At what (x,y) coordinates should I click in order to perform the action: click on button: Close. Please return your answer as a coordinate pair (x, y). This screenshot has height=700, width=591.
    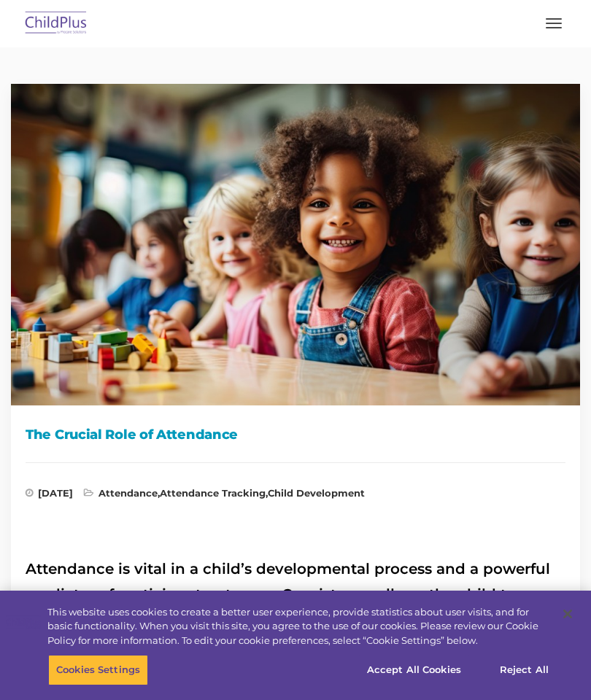
    Looking at the image, I should click on (567, 614).